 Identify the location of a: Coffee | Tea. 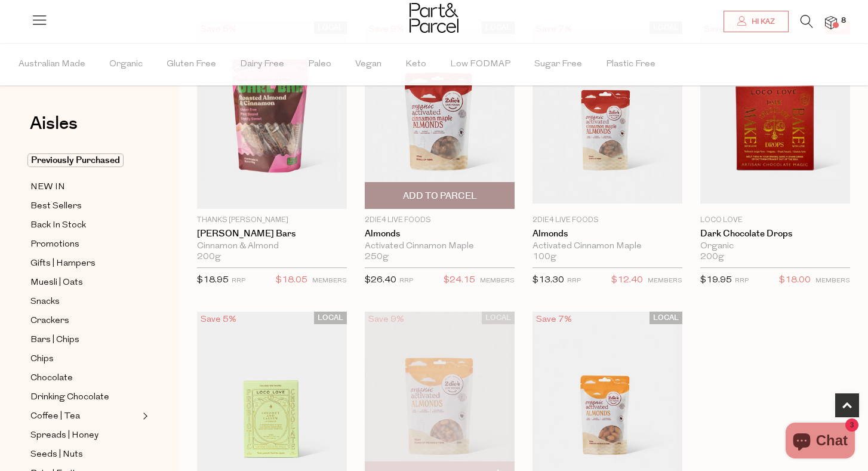
(84, 416).